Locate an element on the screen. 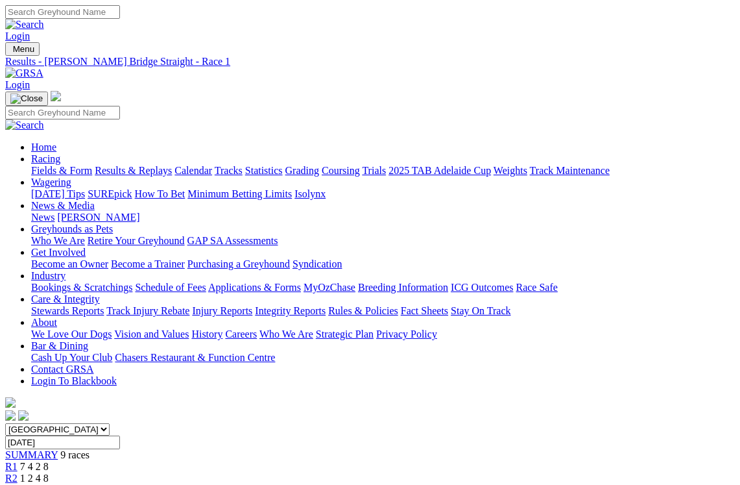 Image resolution: width=740 pixels, height=485 pixels. a: About is located at coordinates (44, 322).